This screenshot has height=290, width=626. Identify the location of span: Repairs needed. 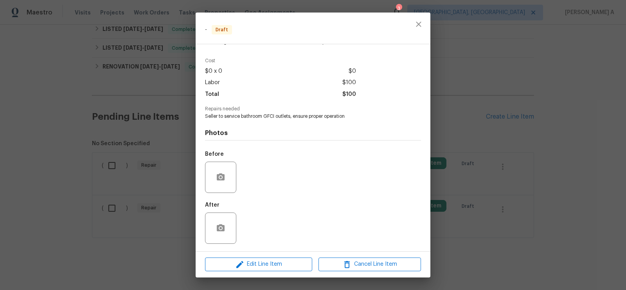
(313, 109).